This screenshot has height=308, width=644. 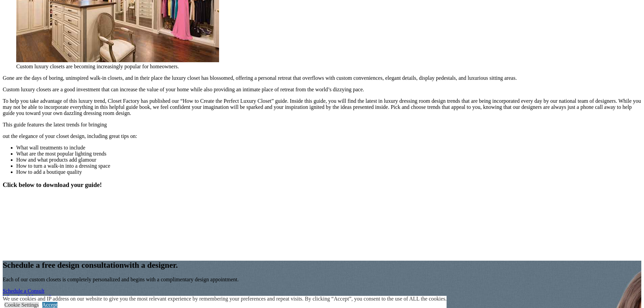 What do you see at coordinates (151, 265) in the screenshot?
I see `span: with a designer.` at bounding box center [151, 265].